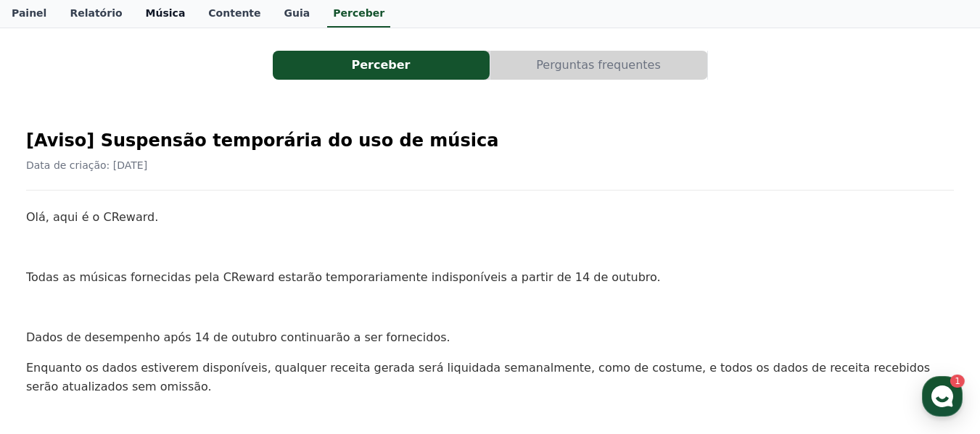 The height and width of the screenshot is (434, 980). Describe the element at coordinates (599, 65) in the screenshot. I see `a: Perguntas frequentes` at that location.